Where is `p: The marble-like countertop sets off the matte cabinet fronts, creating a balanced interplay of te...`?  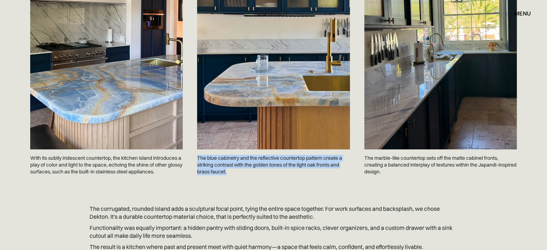
p: The marble-like countertop sets off the matte cabinet fronts, creating a balanced interplay of te... is located at coordinates (441, 165).